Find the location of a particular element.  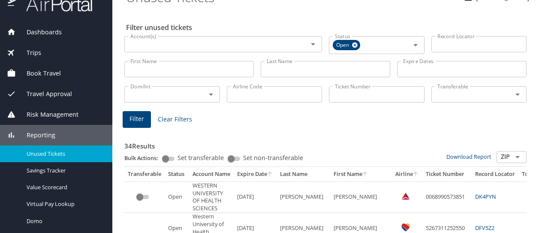

button: Filter is located at coordinates (137, 119).